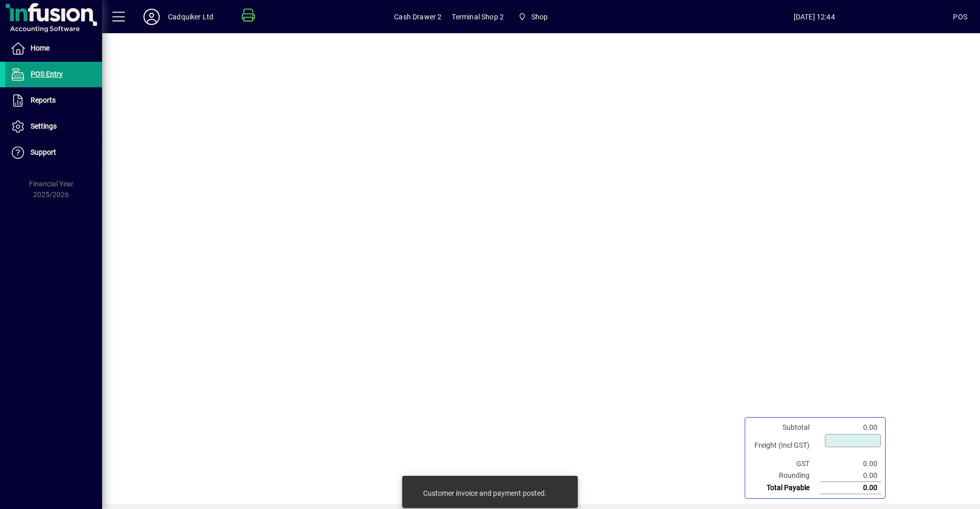 The image size is (980, 509). Describe the element at coordinates (47, 74) in the screenshot. I see `span: POS Entry` at that location.